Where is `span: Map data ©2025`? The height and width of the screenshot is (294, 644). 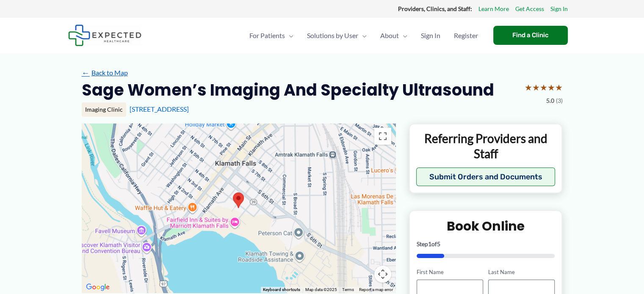
span: Map data ©2025 is located at coordinates (321, 290).